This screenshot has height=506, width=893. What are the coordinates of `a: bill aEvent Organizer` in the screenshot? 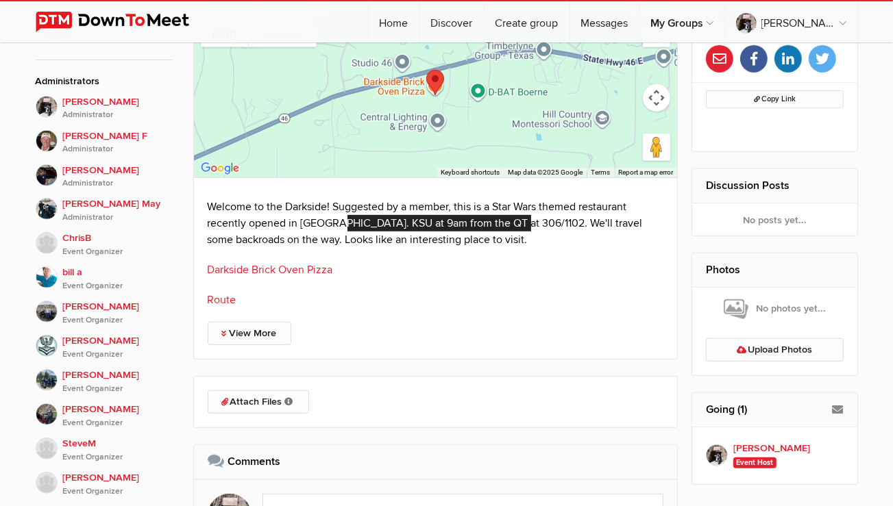 It's located at (104, 276).